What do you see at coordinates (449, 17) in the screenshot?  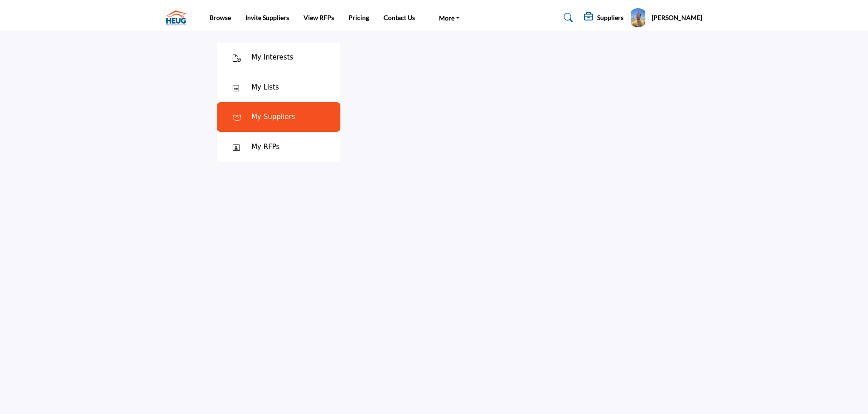 I see `a: More` at bounding box center [449, 17].